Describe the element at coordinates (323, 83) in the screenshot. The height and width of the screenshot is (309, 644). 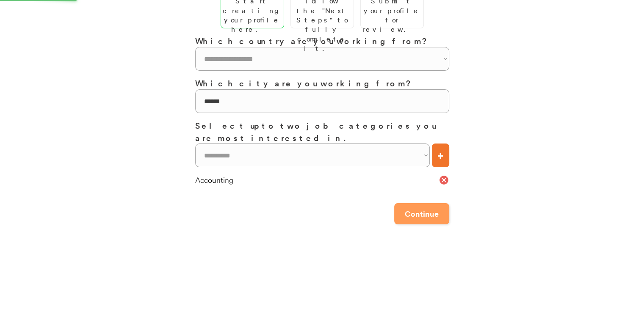
I see `h3: Which city are you working from?` at that location.